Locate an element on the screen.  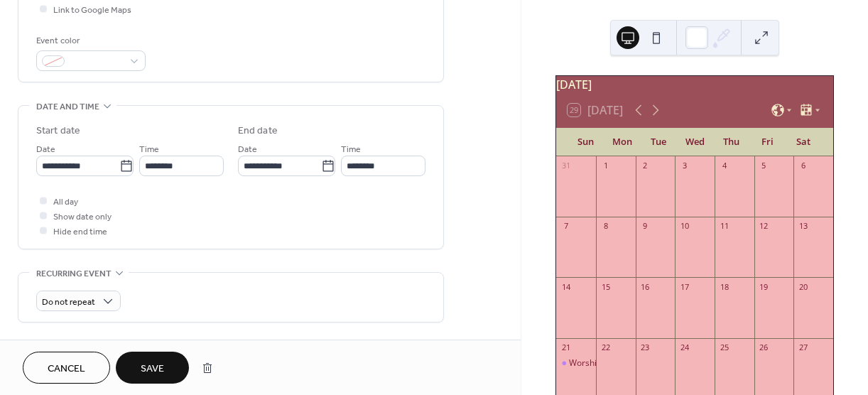
div: Fri is located at coordinates (767, 142).